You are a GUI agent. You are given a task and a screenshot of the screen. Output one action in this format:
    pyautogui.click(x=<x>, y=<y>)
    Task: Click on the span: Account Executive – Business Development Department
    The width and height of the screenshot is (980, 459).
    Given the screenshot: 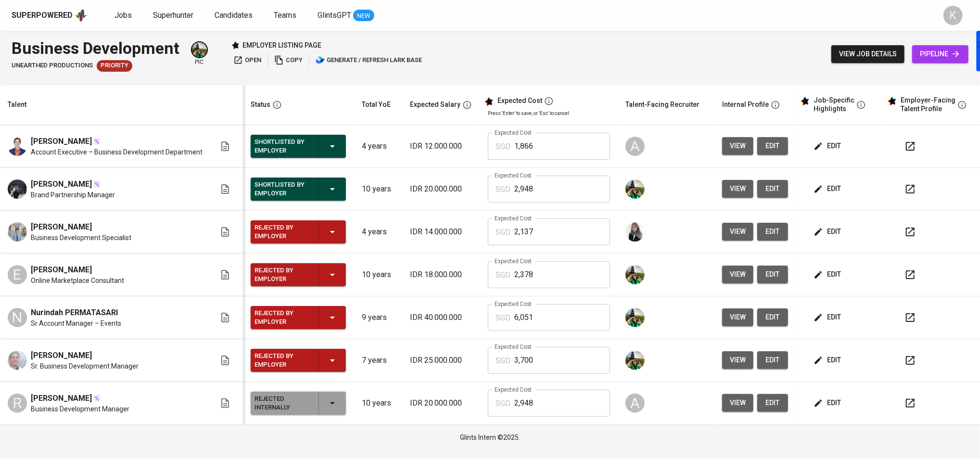 What is the action you would take?
    pyautogui.click(x=116, y=152)
    